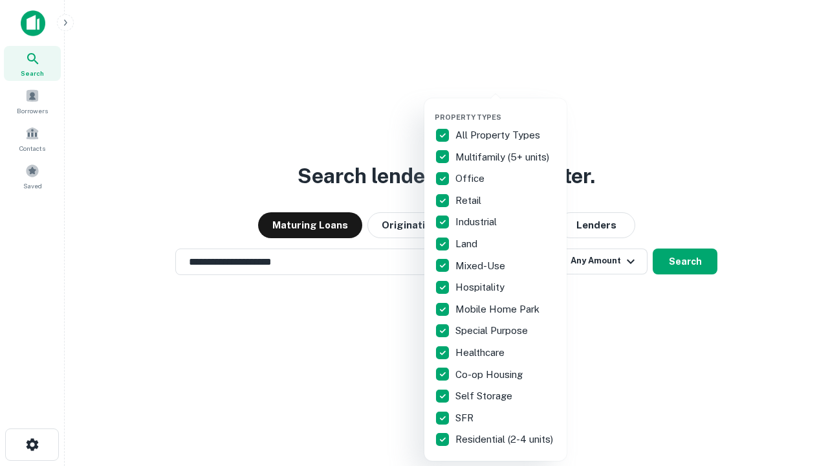 The width and height of the screenshot is (828, 466). I want to click on p: Multifamily (5+ units), so click(503, 157).